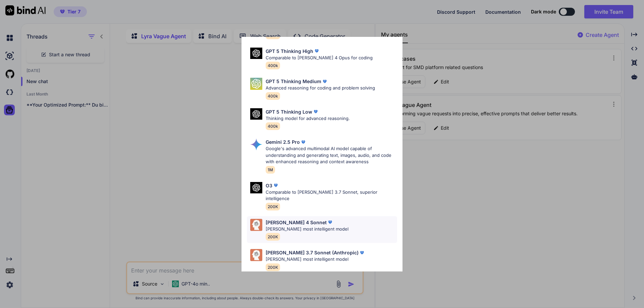  What do you see at coordinates (269, 185) in the screenshot?
I see `p: O3` at bounding box center [269, 185].